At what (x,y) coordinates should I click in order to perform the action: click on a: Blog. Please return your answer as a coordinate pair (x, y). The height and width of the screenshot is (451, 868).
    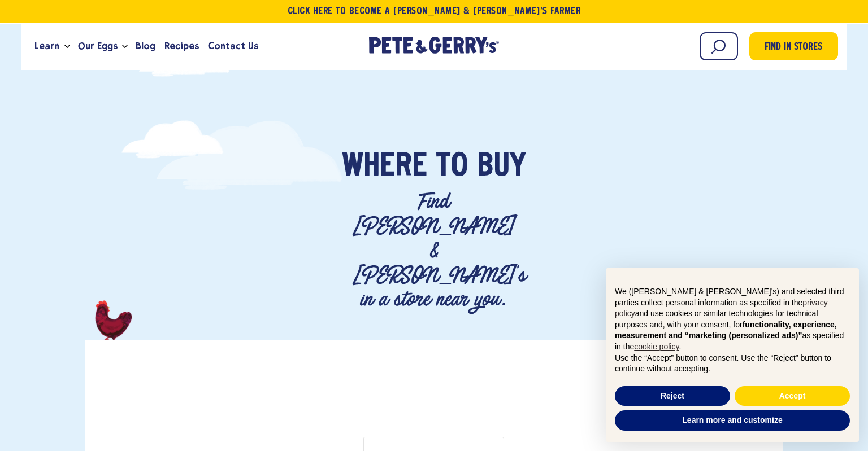
    Looking at the image, I should click on (145, 46).